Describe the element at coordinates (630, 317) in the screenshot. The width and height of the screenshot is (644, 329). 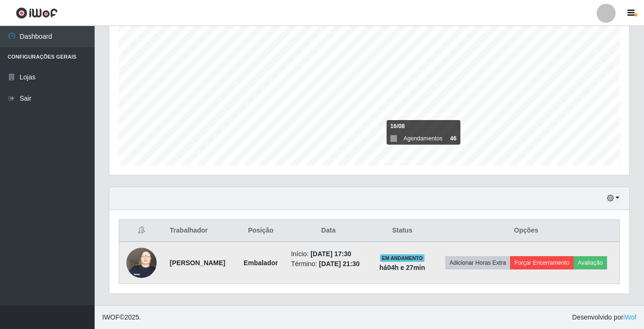
I see `a: iWof` at that location.